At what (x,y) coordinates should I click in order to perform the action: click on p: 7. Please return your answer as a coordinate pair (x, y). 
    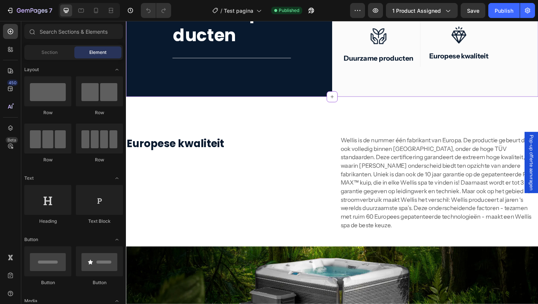
    Looking at the image, I should click on (50, 10).